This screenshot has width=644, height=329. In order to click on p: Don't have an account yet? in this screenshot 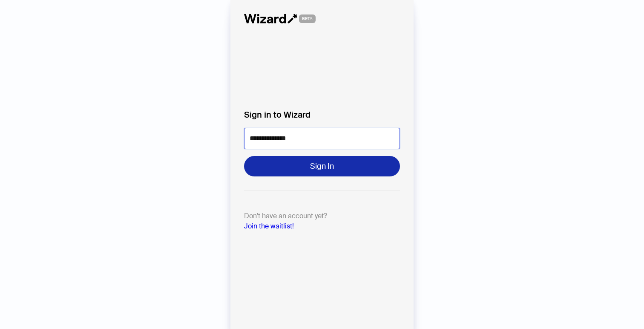, I will do `click(322, 221)`.